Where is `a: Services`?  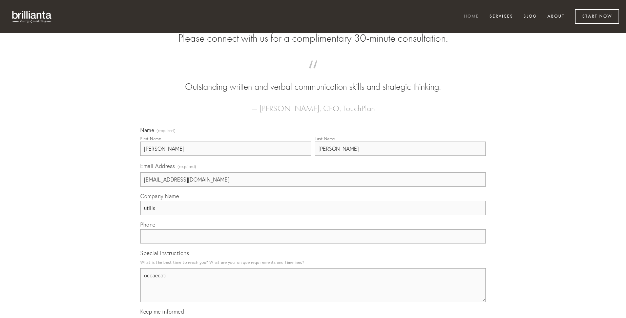
a: Services is located at coordinates (501, 17).